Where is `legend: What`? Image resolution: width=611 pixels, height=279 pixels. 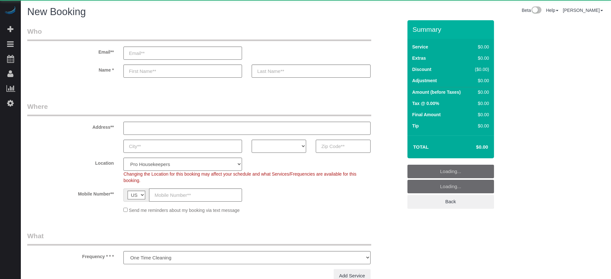
legend: What is located at coordinates (199, 238).